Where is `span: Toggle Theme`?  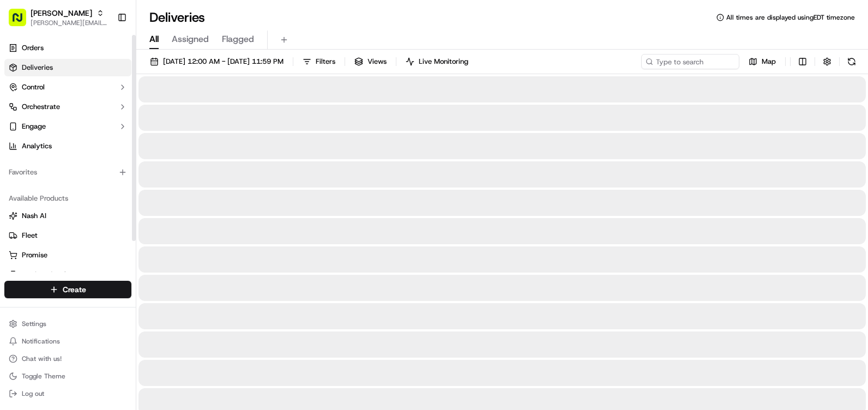
span: Toggle Theme is located at coordinates (44, 376).